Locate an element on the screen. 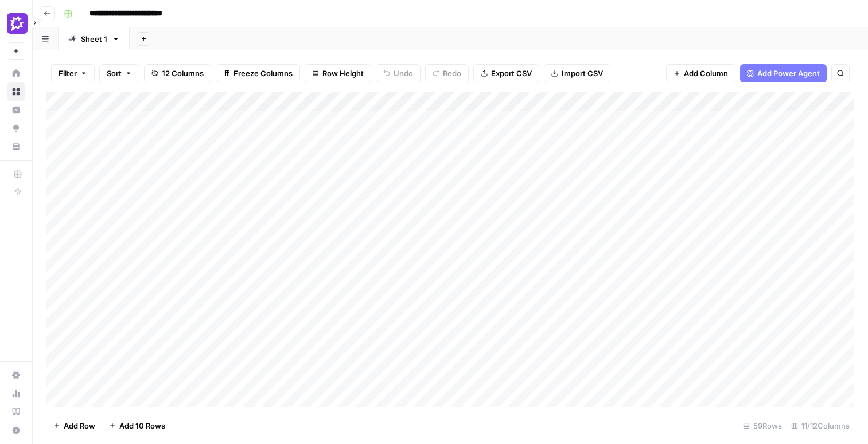  span: Redo is located at coordinates (452, 74).